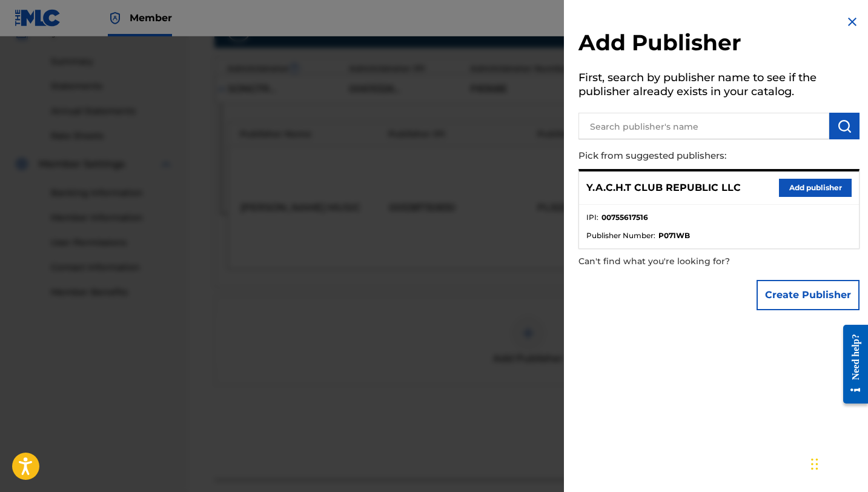 This screenshot has width=868, height=492. What do you see at coordinates (719, 86) in the screenshot?
I see `h5: First, search by publisher name to see if the publisher already exists in your catalog.` at bounding box center [719, 86].